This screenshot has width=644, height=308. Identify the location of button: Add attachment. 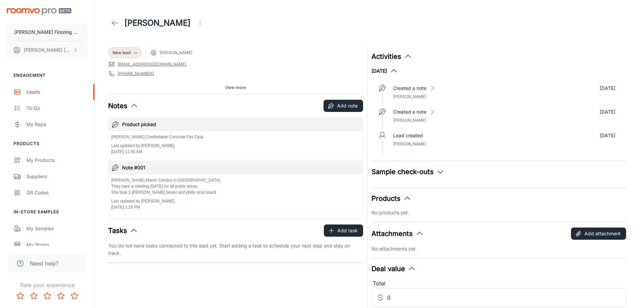
(599, 234).